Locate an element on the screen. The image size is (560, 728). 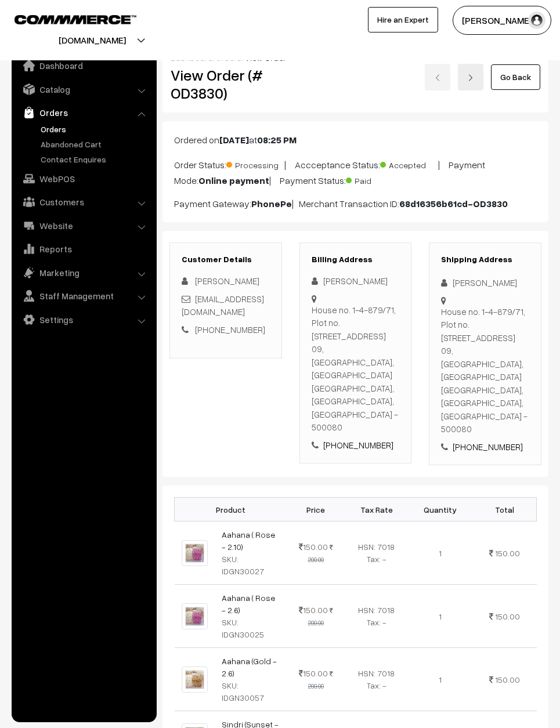
h3: Billing Address is located at coordinates (355, 259).